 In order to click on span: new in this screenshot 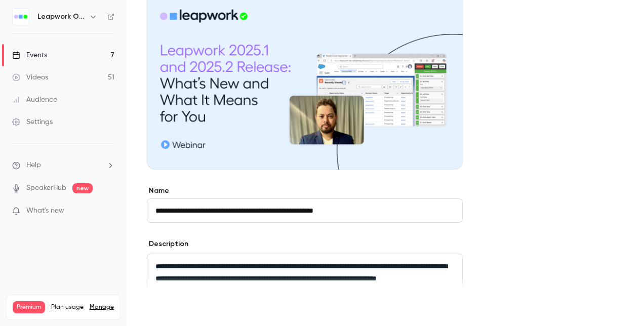, I will do `click(82, 188)`.